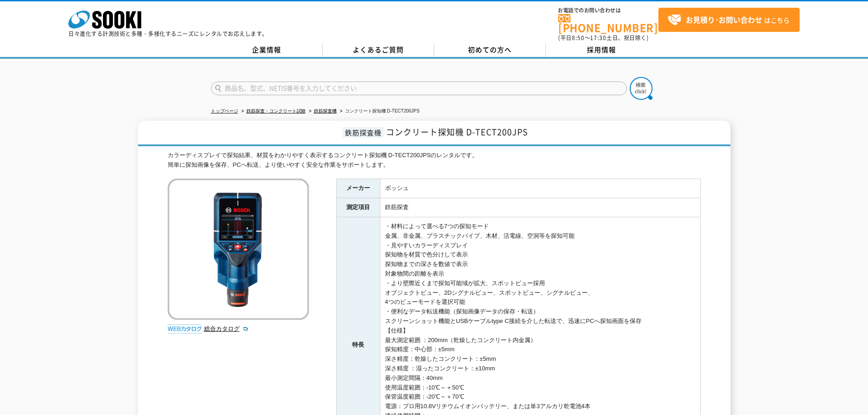 The width and height of the screenshot is (868, 415). Describe the element at coordinates (457, 132) in the screenshot. I see `span: コンクリート探知機 D-TECT200JPS` at that location.